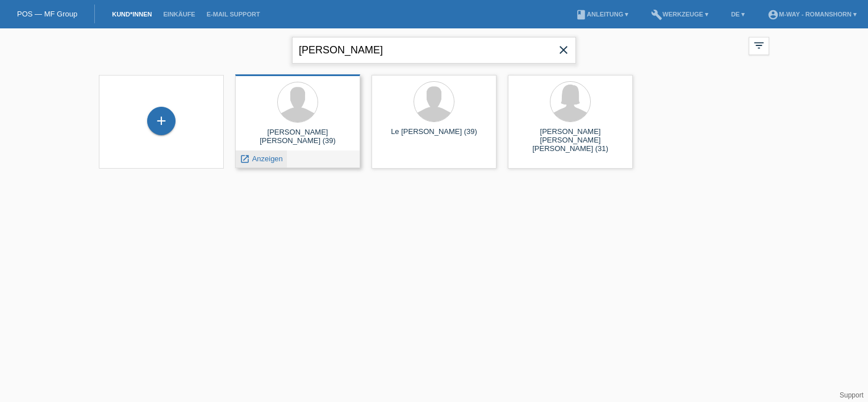 The width and height of the screenshot is (868, 402). What do you see at coordinates (564, 50) in the screenshot?
I see `i: close` at bounding box center [564, 50].